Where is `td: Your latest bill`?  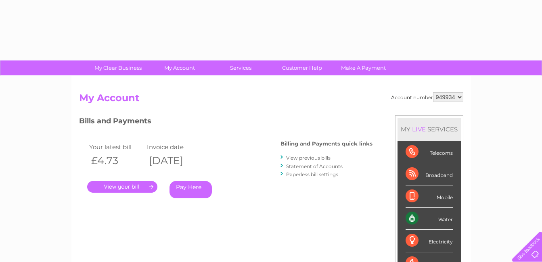
td: Your latest bill is located at coordinates (116, 147).